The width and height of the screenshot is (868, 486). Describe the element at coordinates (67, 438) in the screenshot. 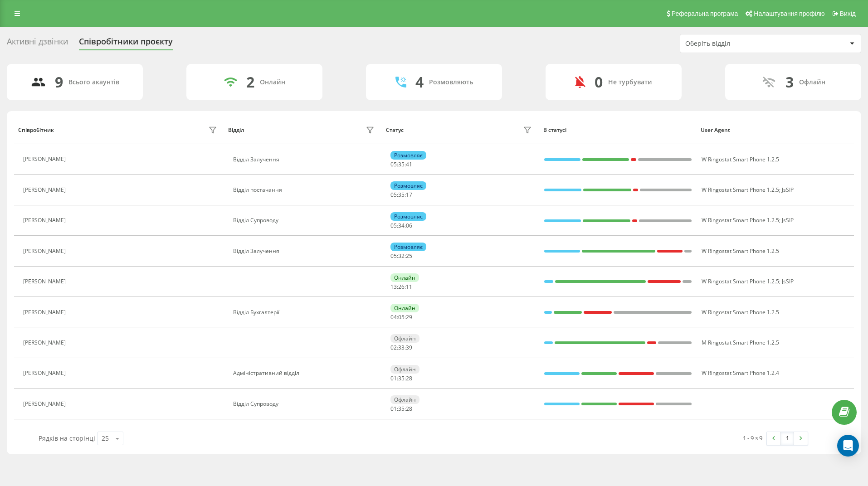

I see `span: Рядків на сторінці` at that location.